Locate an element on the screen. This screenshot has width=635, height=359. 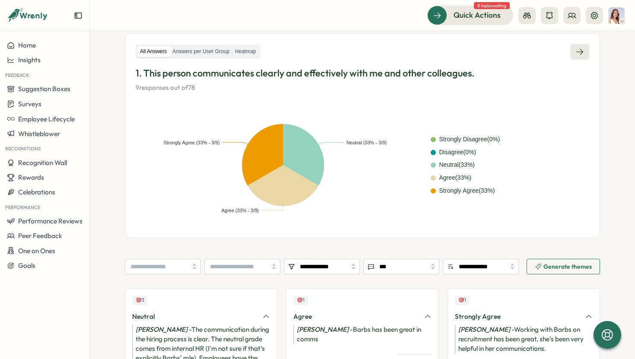
span: Quick Actions is located at coordinates (477, 15).